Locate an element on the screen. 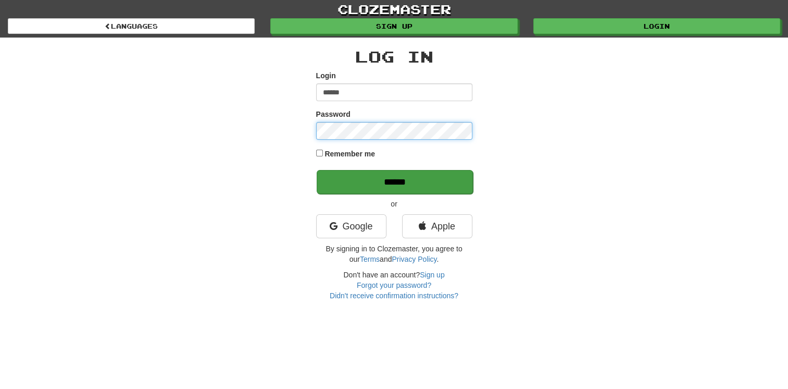 This screenshot has height=389, width=788. a: Terms is located at coordinates (370, 259).